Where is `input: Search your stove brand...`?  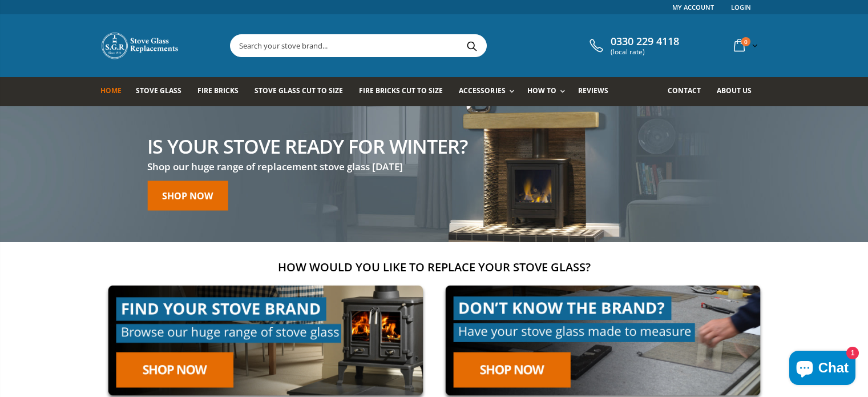 input: Search your stove brand... is located at coordinates (422, 46).